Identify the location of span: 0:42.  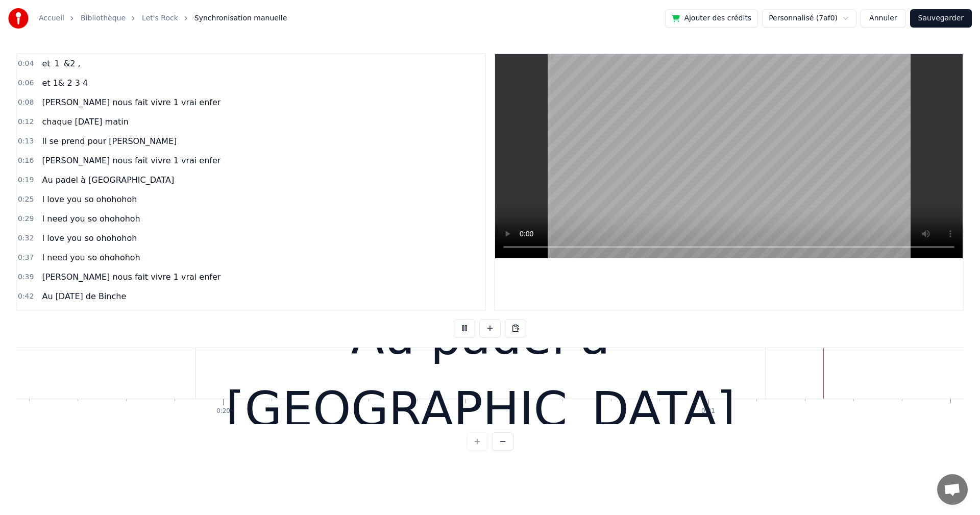
(26, 296).